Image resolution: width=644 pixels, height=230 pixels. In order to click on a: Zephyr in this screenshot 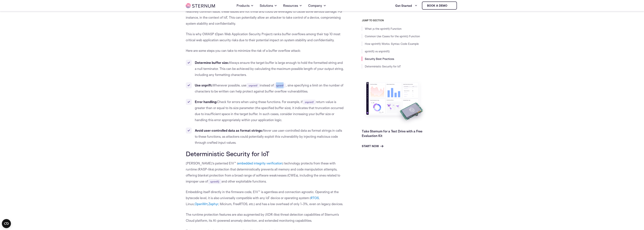, I will do `click(213, 204)`.